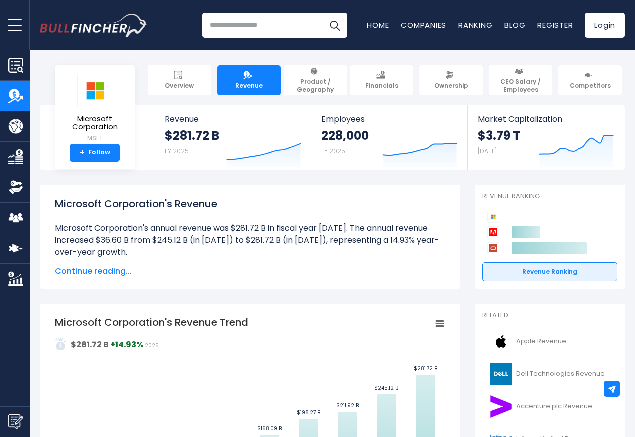 This screenshot has height=437, width=635. Describe the element at coordinates (61, 344) in the screenshot. I see `img: addasd` at that location.